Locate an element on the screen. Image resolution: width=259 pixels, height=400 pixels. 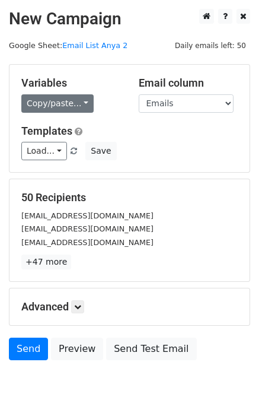
h5: Variables is located at coordinates (71, 83).